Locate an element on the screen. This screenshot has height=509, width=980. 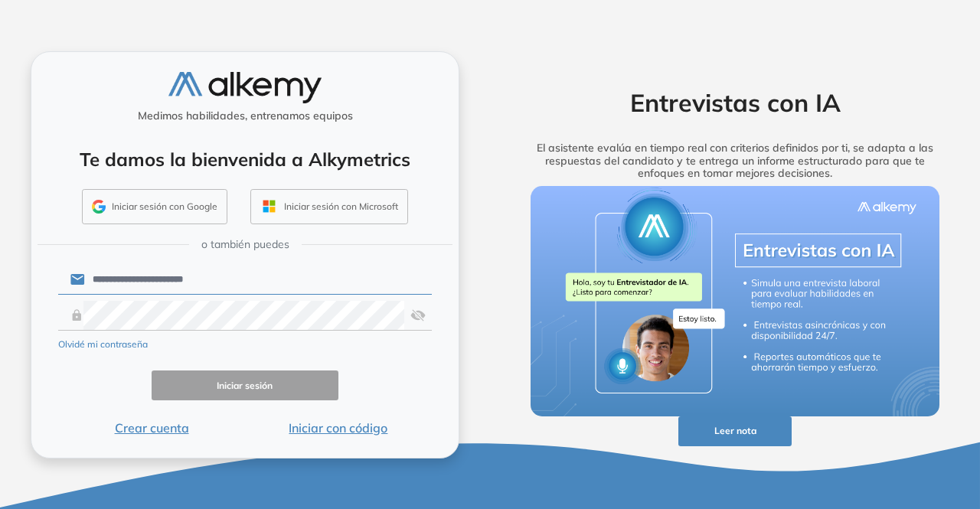
img: img-more-info is located at coordinates (735, 301).